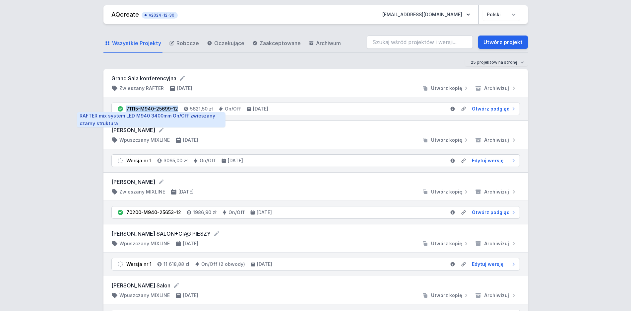 This screenshot has width=631, height=311. Describe the element at coordinates (153, 212) in the screenshot. I see `div: 70200-M940-25653-12` at that location.